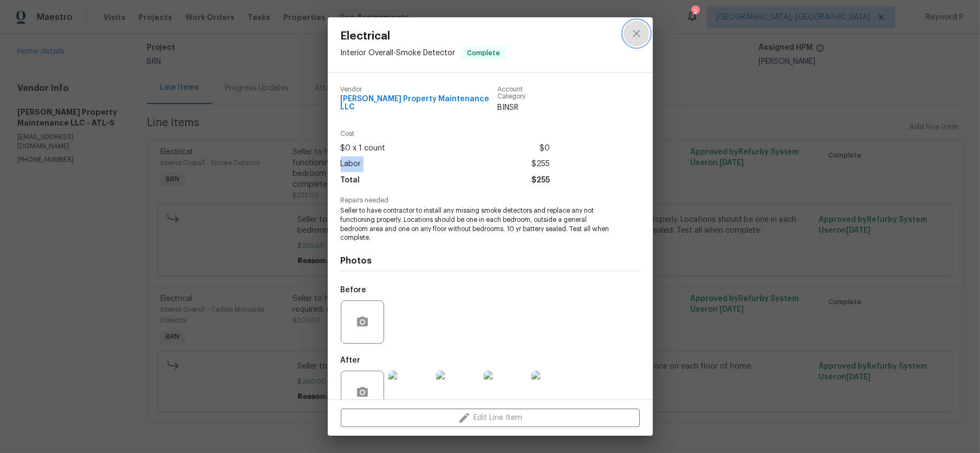 The image size is (980, 453). What do you see at coordinates (695, 12) in the screenshot?
I see `div: 2` at bounding box center [695, 12].